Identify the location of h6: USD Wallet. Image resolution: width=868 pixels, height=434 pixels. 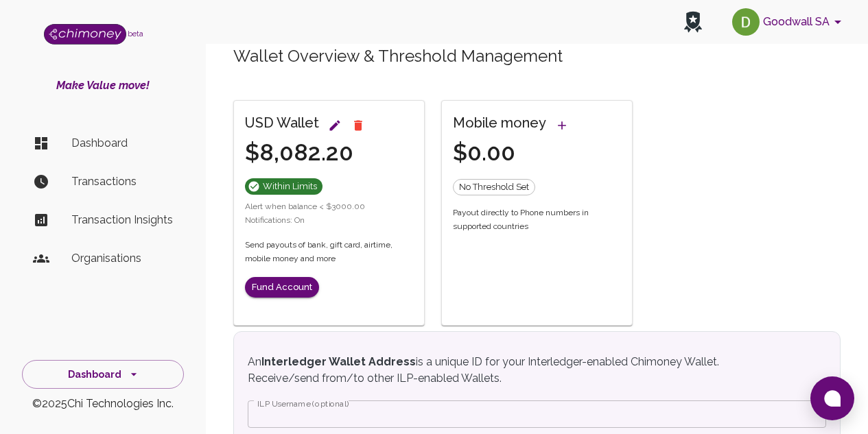
(282, 122).